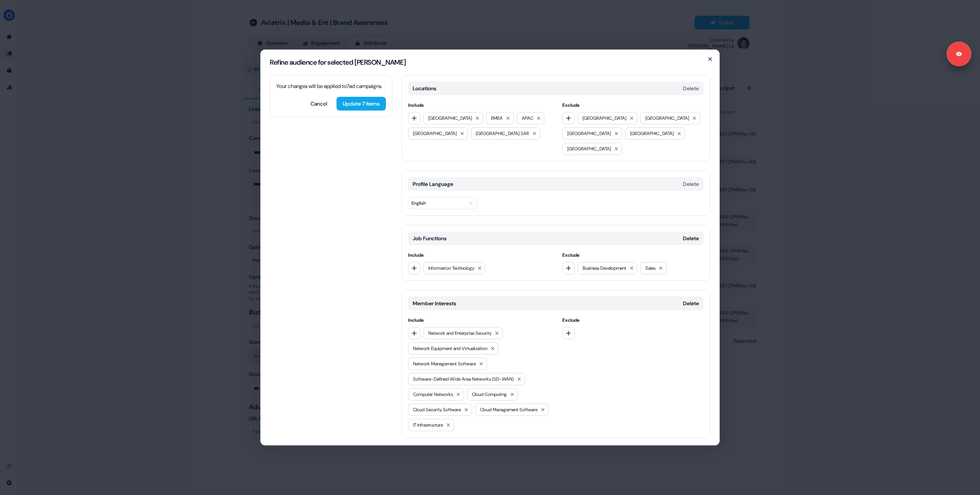  I want to click on span: Cloud Security Software, so click(437, 410).